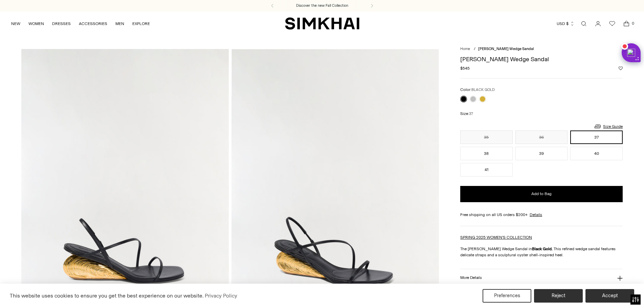 This screenshot has width=644, height=308. What do you see at coordinates (558, 296) in the screenshot?
I see `button: Reject` at bounding box center [558, 296].